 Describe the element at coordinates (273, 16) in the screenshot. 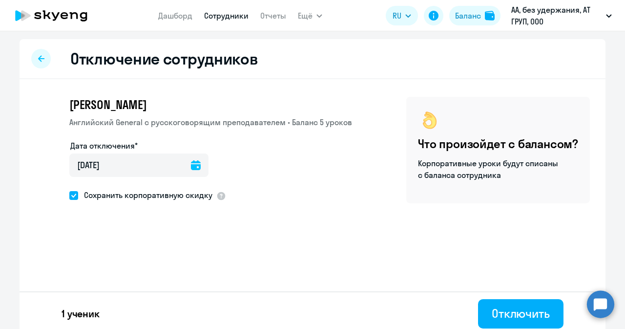

I see `a: Отчеты` at that location.